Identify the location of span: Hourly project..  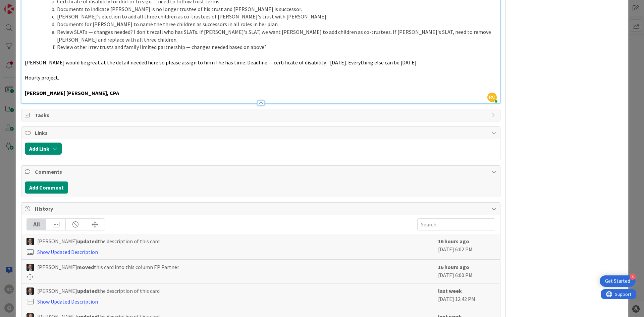
(42, 77).